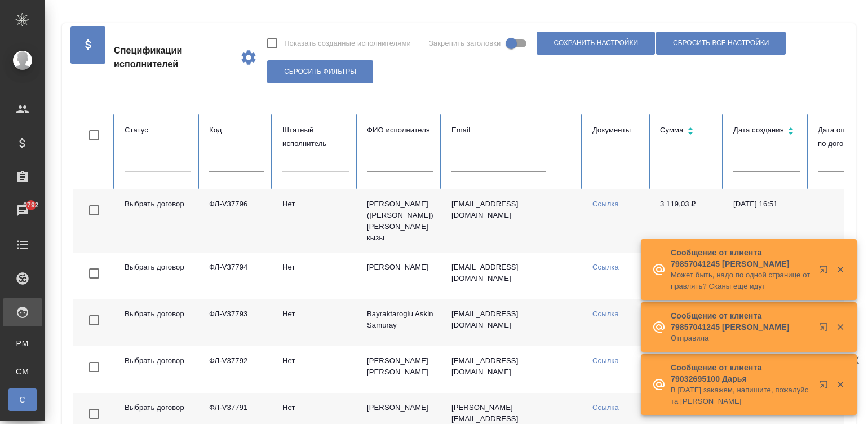 The height and width of the screenshot is (424, 868). Describe the element at coordinates (513, 130) in the screenshot. I see `div: Email` at that location.